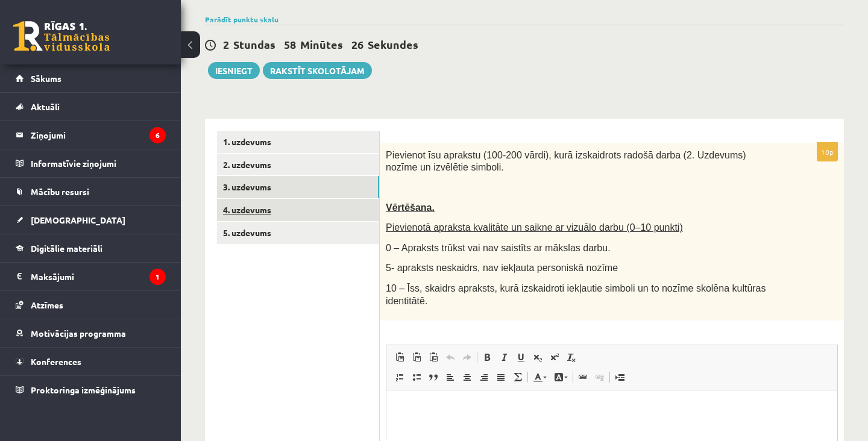 Image resolution: width=868 pixels, height=441 pixels. Describe the element at coordinates (290, 44) in the screenshot. I see `span: 58` at that location.